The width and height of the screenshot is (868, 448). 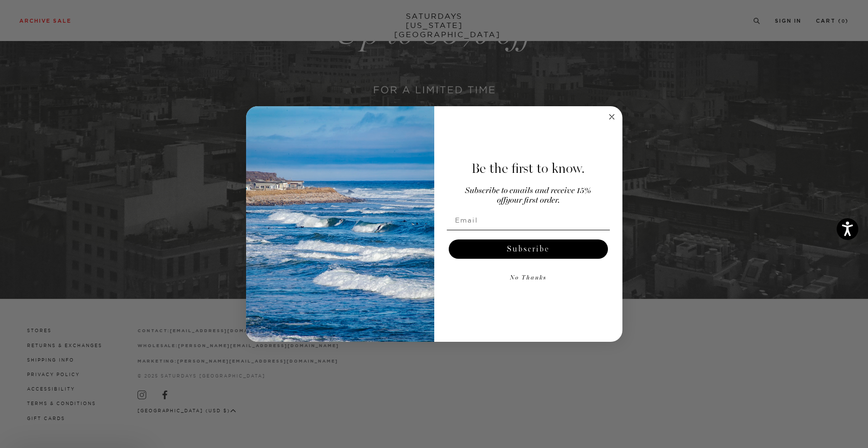 I want to click on img: 125c788d-000d-4f3e-b05a-1b92b2a23ec9.jpeg, so click(x=340, y=224).